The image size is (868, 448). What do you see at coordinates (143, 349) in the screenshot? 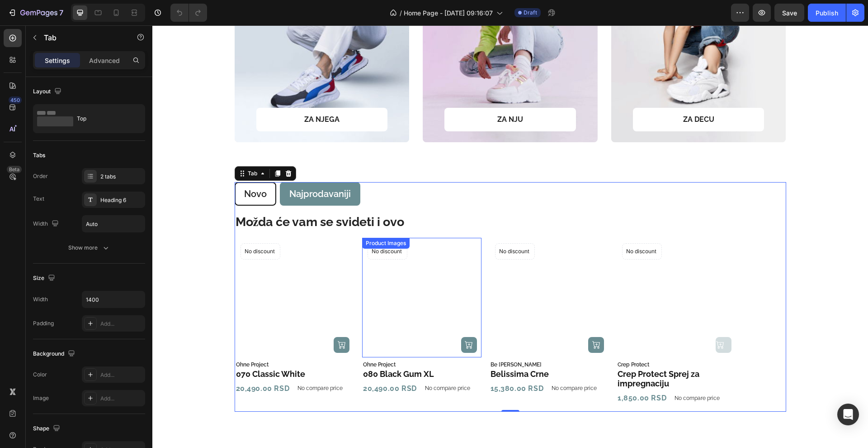
I see `h2: 070 Classic White` at bounding box center [143, 349].